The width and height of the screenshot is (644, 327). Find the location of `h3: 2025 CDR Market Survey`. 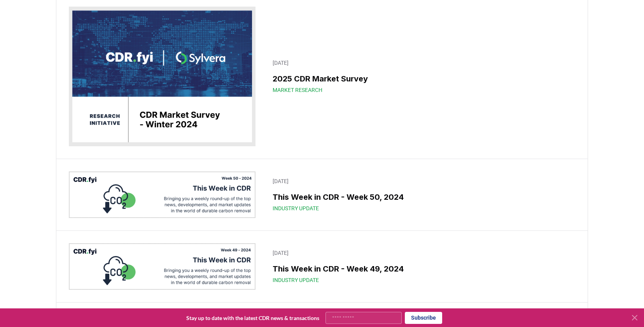

h3: 2025 CDR Market Survey is located at coordinates (422, 79).